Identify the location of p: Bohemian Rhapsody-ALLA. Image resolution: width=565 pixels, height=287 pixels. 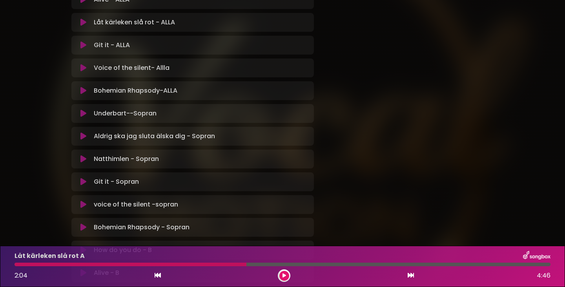
(135, 91).